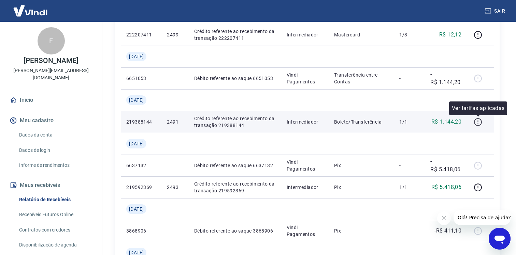 The image size is (516, 255). What do you see at coordinates (55, 215) in the screenshot?
I see `a: Recebíveis Futuros Online` at bounding box center [55, 215].